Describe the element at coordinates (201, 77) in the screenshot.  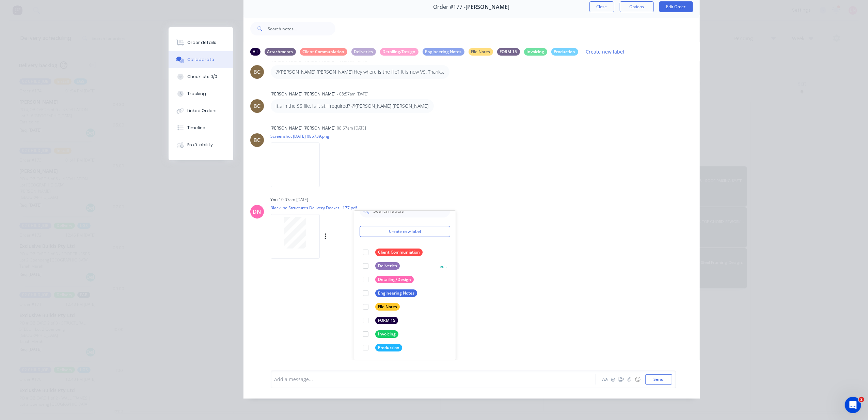
I see `button: Checklists 0/0` at that location.